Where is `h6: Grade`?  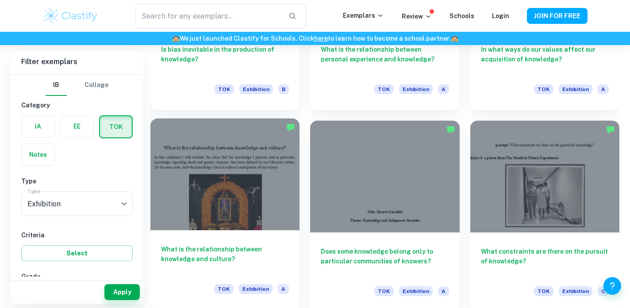 h6: Grade is located at coordinates (77, 277).